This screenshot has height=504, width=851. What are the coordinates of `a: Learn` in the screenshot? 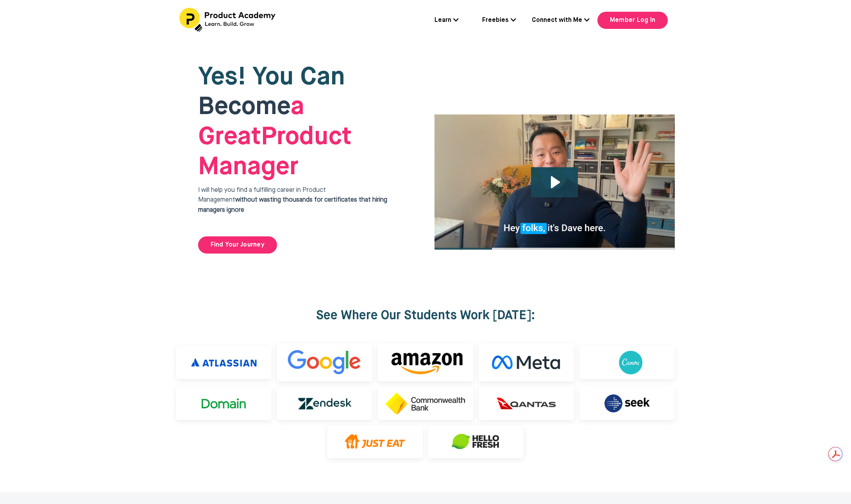 It's located at (447, 21).